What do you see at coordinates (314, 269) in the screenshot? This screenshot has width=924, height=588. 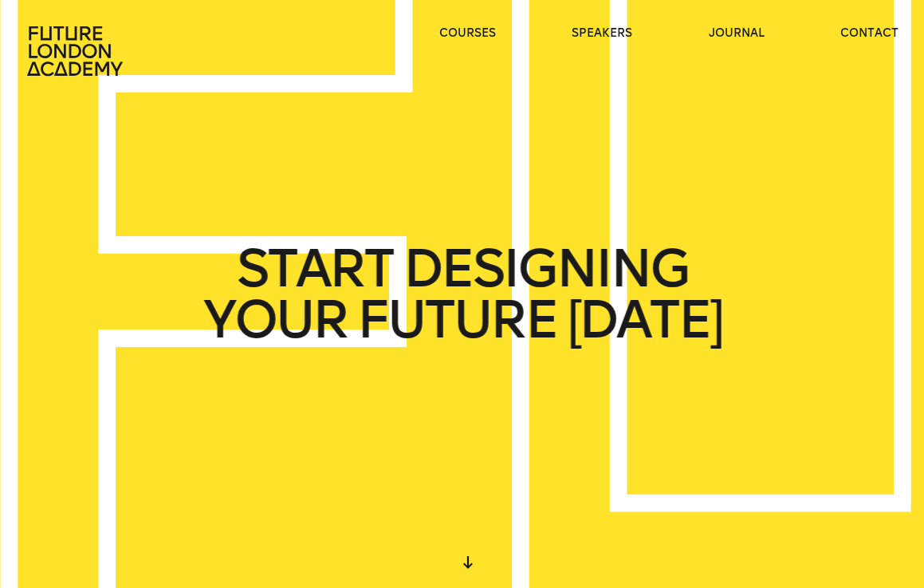 I see `span: START` at bounding box center [314, 269].